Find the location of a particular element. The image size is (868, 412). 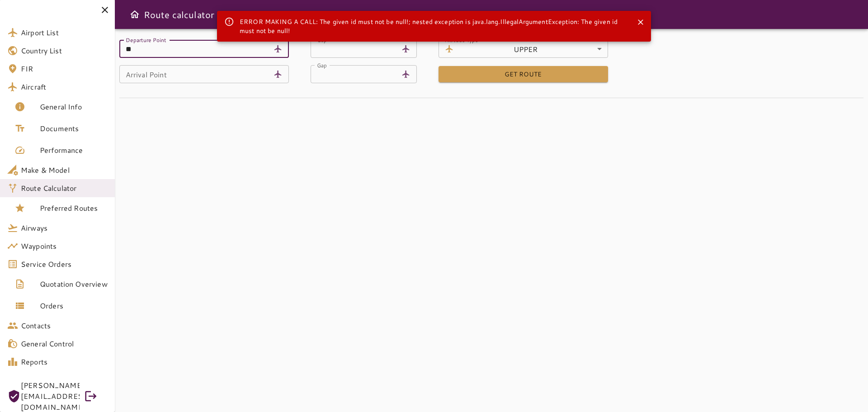

label: Gap is located at coordinates (322, 65).